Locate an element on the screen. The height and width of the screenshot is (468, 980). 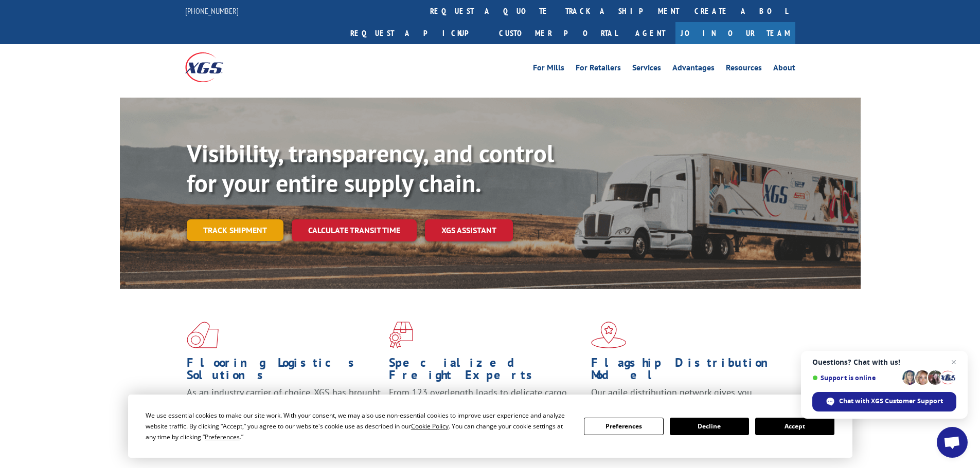
p: From 123 overlength loads to delicate cargo, our experienced staff knows the best way to move you... is located at coordinates (486, 409).